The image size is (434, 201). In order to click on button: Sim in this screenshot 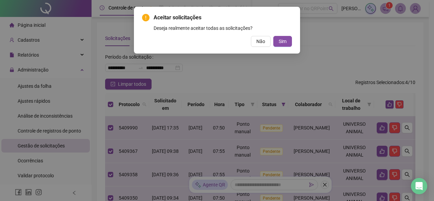, I will do `click(283, 41)`.